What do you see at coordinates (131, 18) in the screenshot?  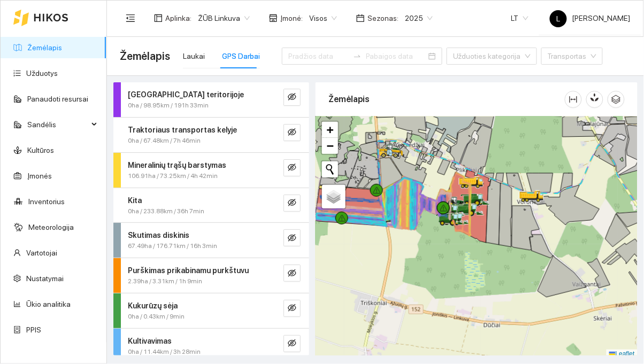 I see `span: menu-fold` at bounding box center [131, 18].